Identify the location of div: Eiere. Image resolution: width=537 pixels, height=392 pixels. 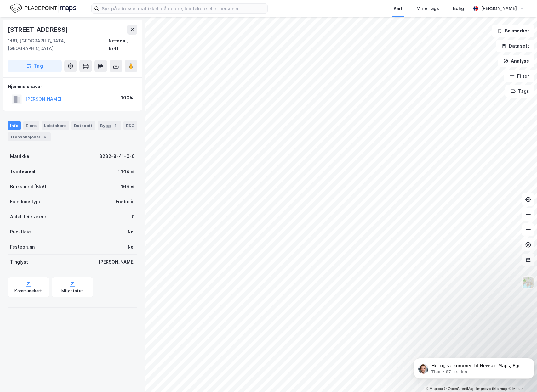
(31, 126).